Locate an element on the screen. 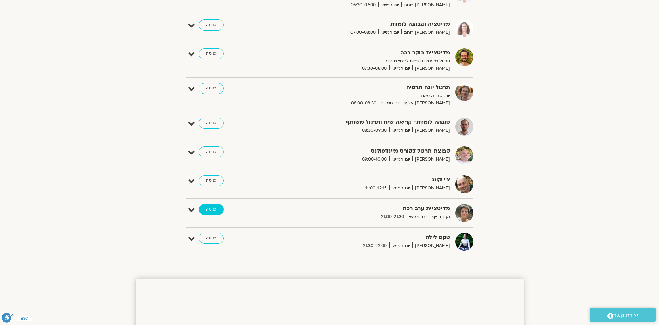  strong: מדיטציית בוקר רכה is located at coordinates (366, 53).